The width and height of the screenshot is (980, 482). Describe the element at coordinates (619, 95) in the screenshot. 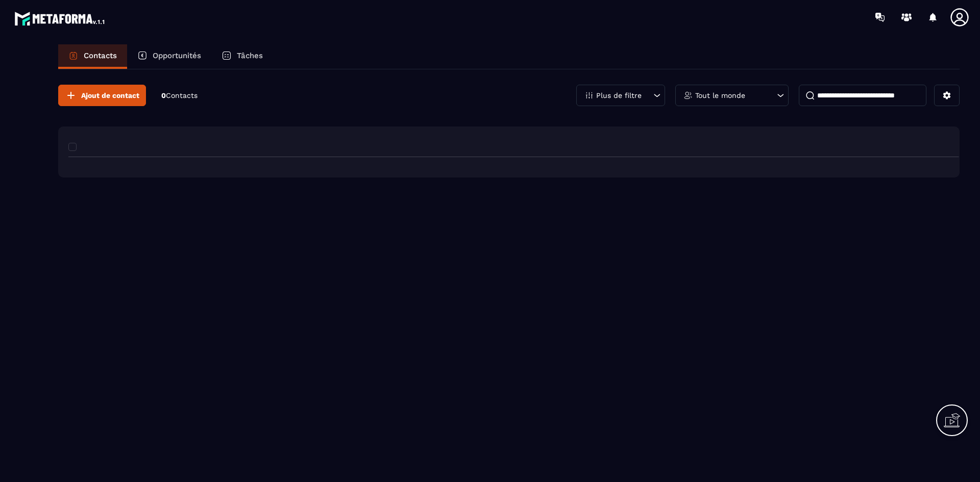

I see `p: Plus de filtre` at that location.